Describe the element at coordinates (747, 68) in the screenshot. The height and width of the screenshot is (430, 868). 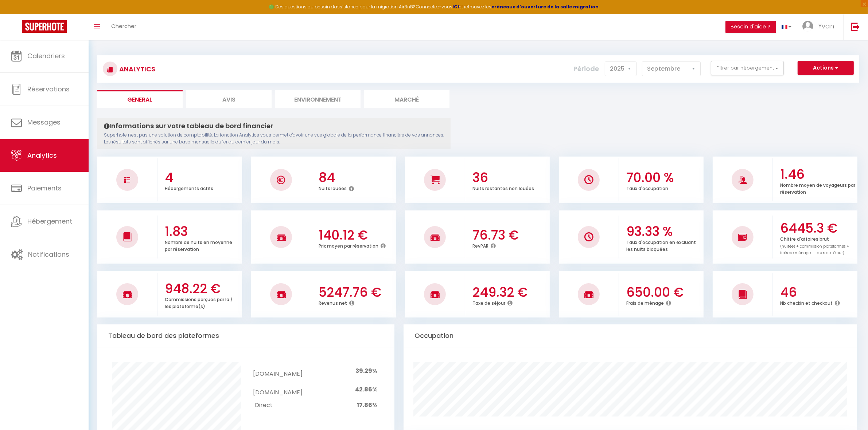
I see `button: Filtrer par hébergement` at that location.